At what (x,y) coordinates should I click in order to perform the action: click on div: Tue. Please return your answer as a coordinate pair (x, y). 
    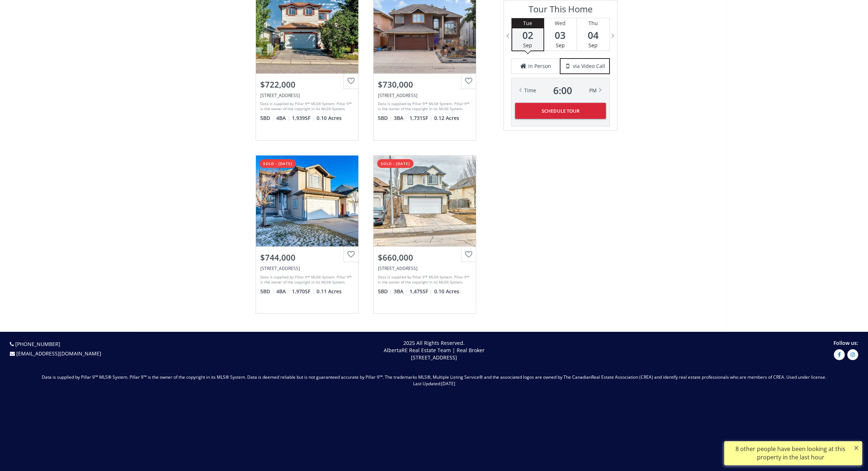
    Looking at the image, I should click on (528, 23).